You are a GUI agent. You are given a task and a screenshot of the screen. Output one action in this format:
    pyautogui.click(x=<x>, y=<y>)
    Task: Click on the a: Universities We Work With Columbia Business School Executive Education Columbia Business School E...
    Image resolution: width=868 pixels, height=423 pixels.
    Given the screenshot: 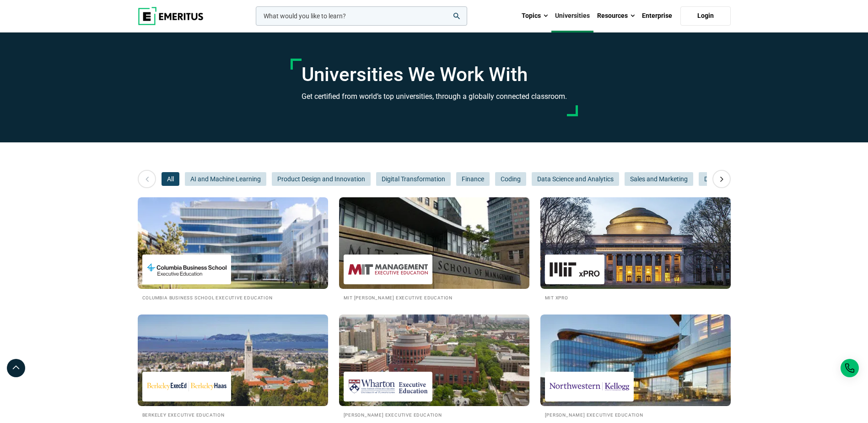 What is the action you would take?
    pyautogui.click(x=233, y=249)
    